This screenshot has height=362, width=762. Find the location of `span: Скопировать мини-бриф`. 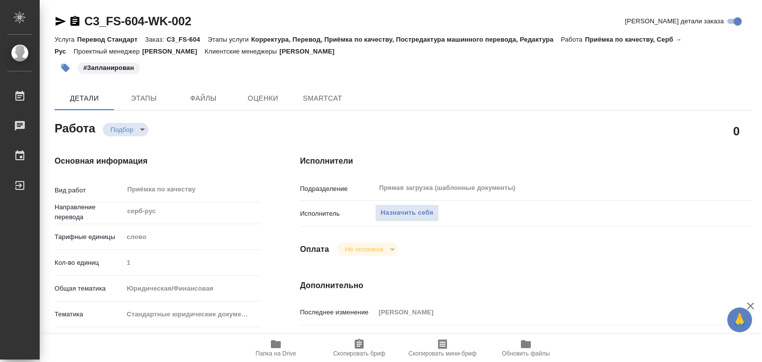

span: Скопировать мини-бриф is located at coordinates (442, 354).